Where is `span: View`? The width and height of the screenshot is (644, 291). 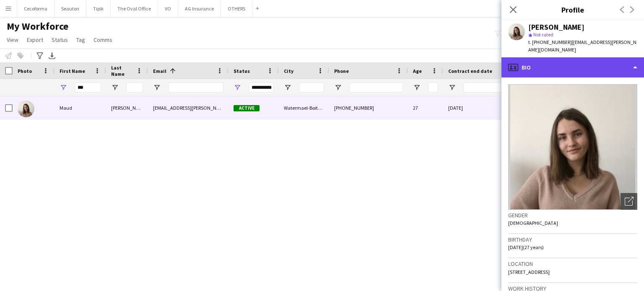 span: View is located at coordinates (12, 40).